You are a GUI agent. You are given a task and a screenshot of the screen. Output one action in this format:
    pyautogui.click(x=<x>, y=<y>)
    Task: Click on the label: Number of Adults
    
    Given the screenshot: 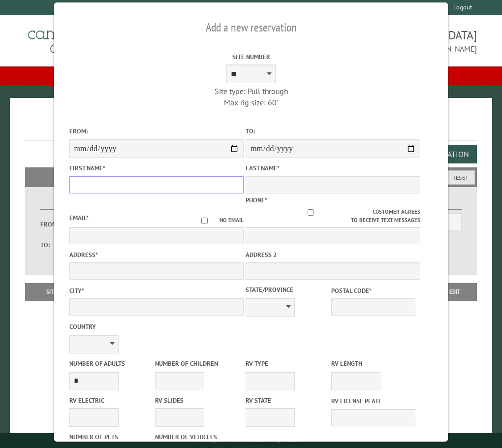 What is the action you would take?
    pyautogui.click(x=111, y=363)
    